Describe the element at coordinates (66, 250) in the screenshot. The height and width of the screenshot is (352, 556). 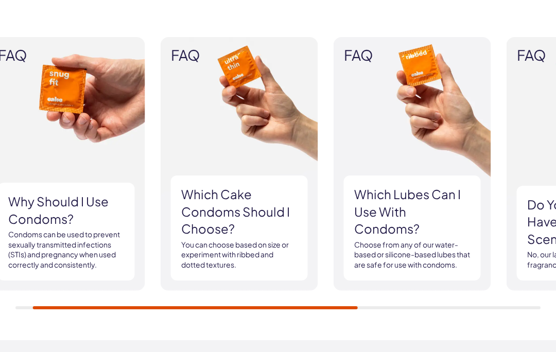
I see `p: Condoms can be used to prevent sexually transmitted infections (STIs) and pregnancy when used cor...` at that location.